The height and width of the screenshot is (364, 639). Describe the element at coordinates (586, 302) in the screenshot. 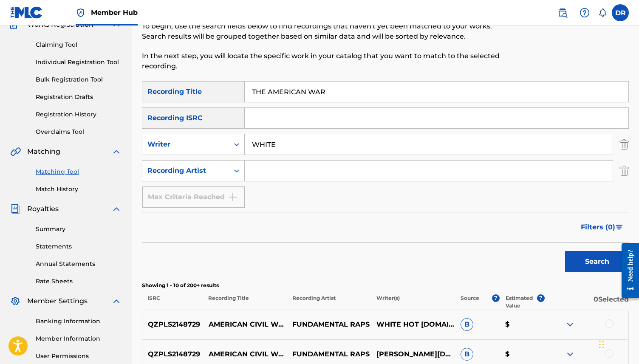

I see `p: 0 Selected` at that location.